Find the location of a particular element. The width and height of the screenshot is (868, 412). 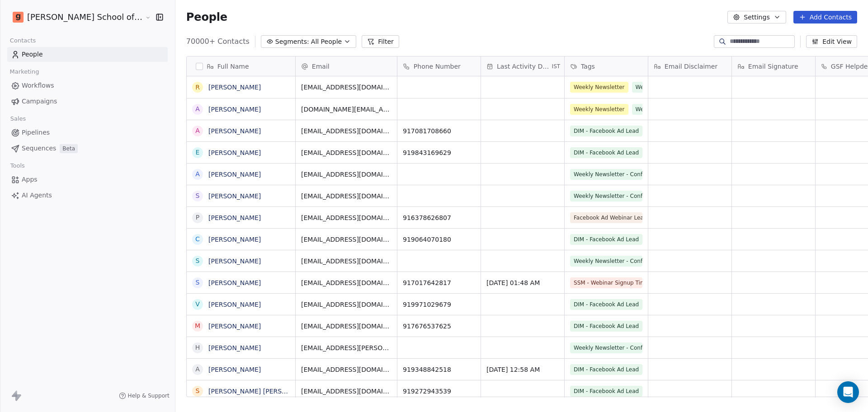

button: Add Contacts is located at coordinates (824, 17).